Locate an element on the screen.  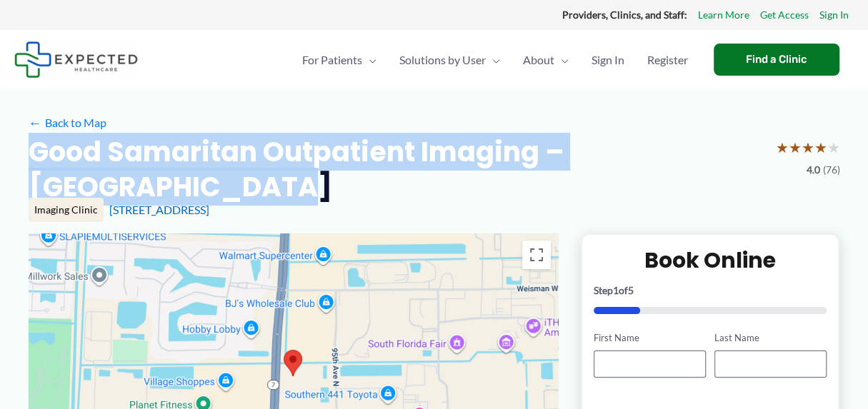
span: Solutions by User is located at coordinates (442, 60).